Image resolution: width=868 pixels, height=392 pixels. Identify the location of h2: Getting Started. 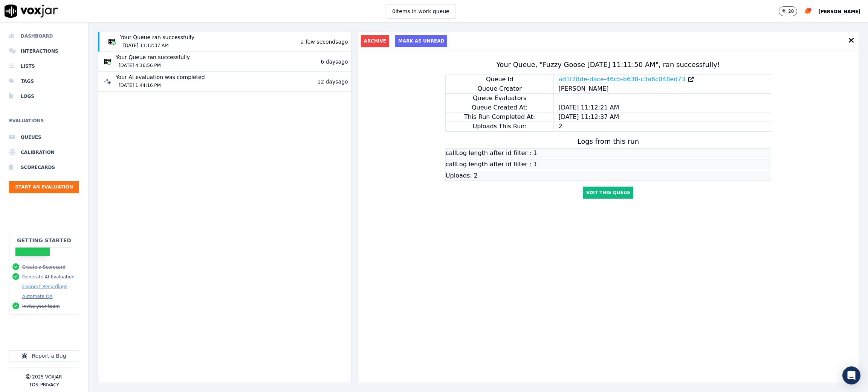
(44, 240).